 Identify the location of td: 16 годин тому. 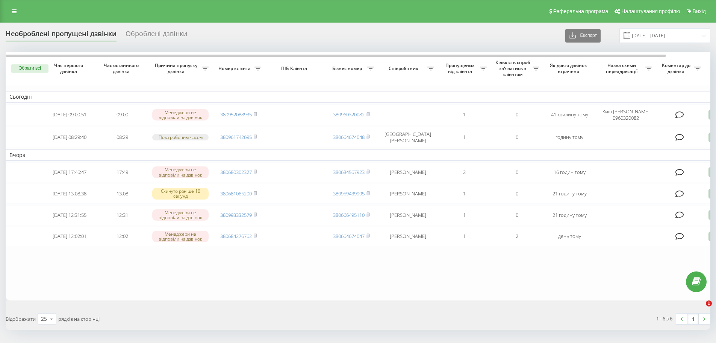
(570, 172).